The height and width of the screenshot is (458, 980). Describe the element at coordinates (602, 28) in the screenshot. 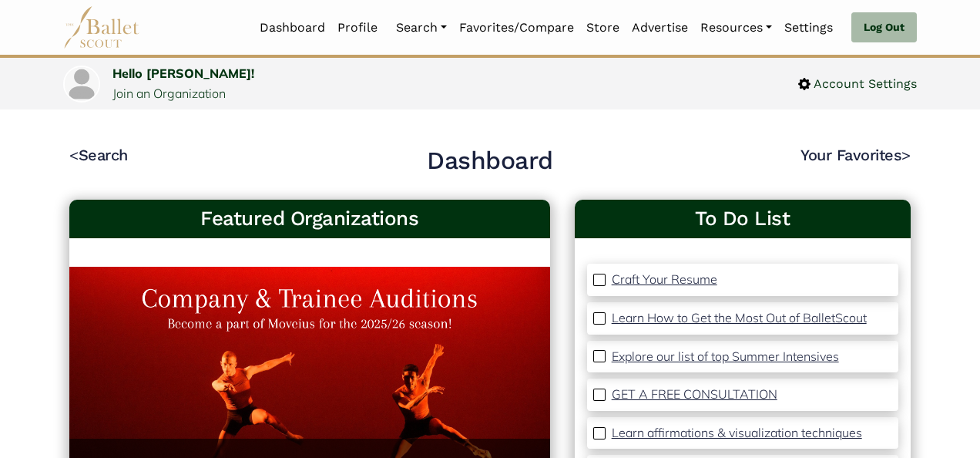

I see `a: Store` at that location.